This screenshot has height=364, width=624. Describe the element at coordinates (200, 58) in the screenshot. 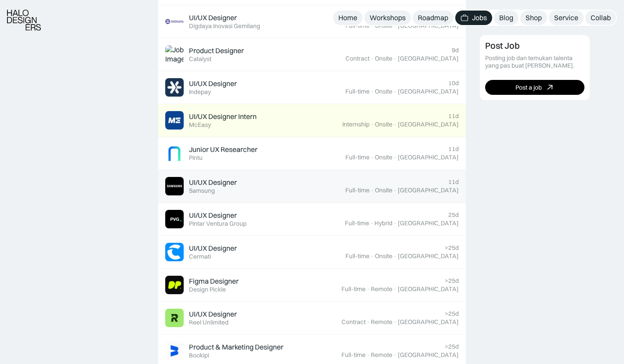

I see `div: Catalyst` at that location.